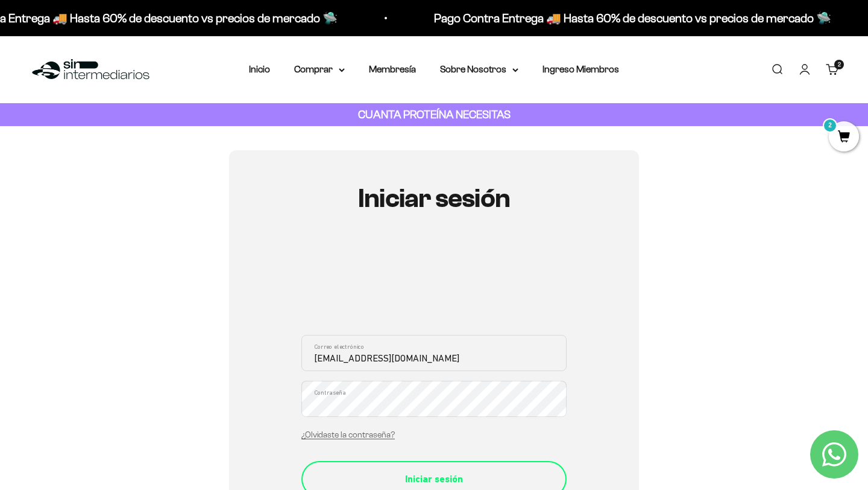 Image resolution: width=868 pixels, height=490 pixels. What do you see at coordinates (580, 69) in the screenshot?
I see `a: Ingreso Miembros` at bounding box center [580, 69].